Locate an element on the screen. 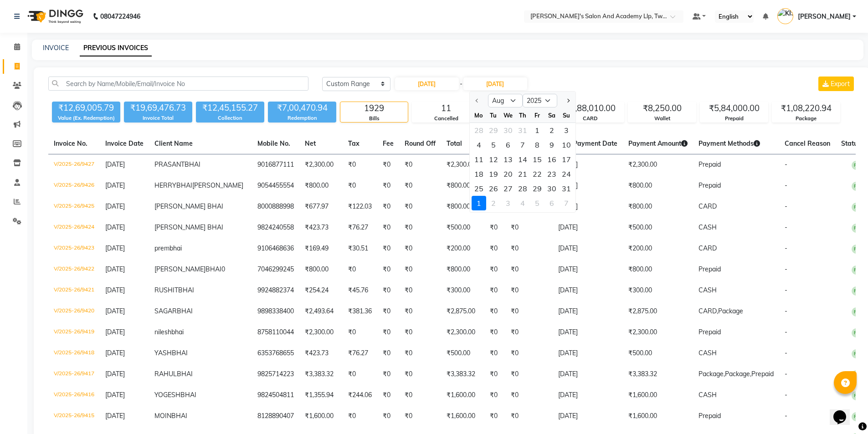  img: logo is located at coordinates (54, 16).